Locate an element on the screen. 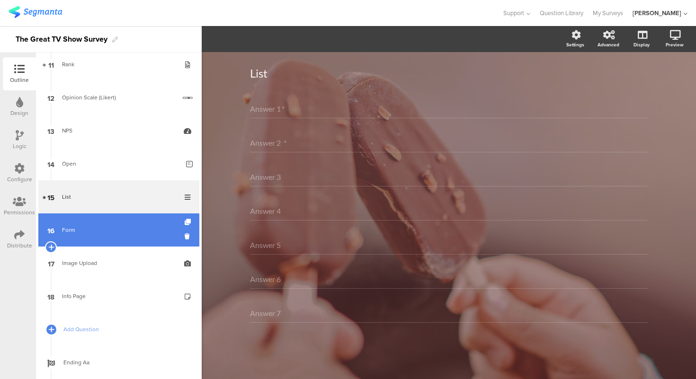  span: 15 is located at coordinates (51, 197).